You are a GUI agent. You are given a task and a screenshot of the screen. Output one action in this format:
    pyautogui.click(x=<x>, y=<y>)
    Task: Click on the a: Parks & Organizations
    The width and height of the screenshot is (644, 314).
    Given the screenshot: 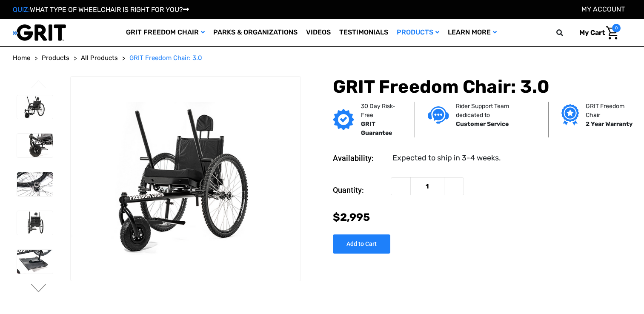 What is the action you would take?
    pyautogui.click(x=256, y=32)
    